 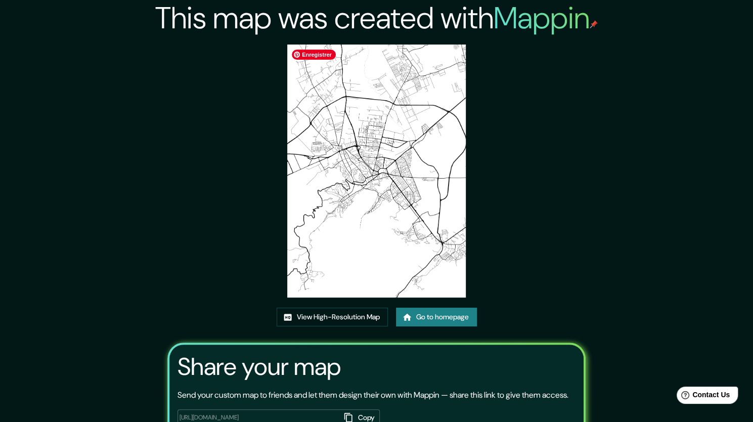 I want to click on span: Contact Us, so click(x=48, y=12).